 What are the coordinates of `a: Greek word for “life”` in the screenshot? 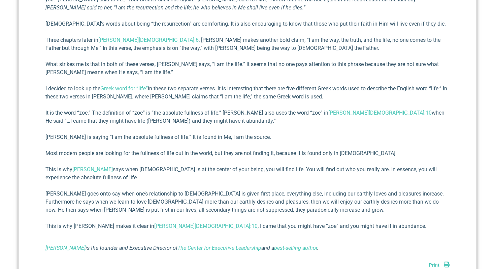 It's located at (124, 88).